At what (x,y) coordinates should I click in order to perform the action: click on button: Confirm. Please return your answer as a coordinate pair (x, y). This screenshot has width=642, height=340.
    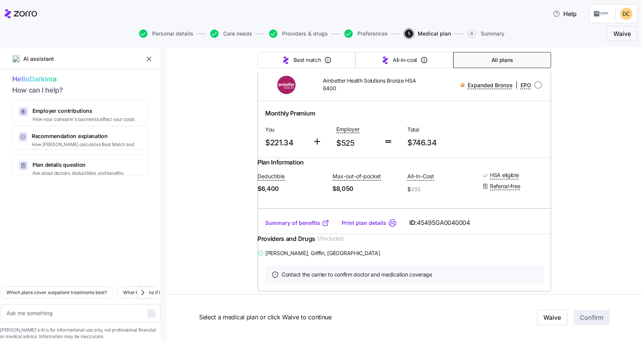
    Looking at the image, I should click on (592, 317).